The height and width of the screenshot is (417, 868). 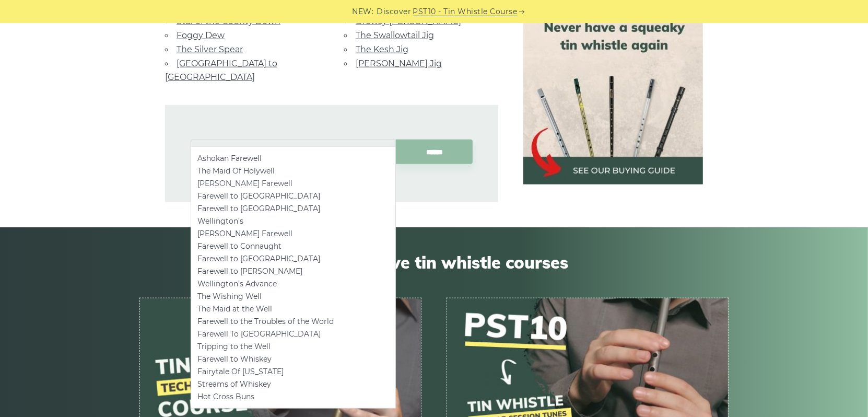 I want to click on img: tin whistle buying guide, so click(x=613, y=94).